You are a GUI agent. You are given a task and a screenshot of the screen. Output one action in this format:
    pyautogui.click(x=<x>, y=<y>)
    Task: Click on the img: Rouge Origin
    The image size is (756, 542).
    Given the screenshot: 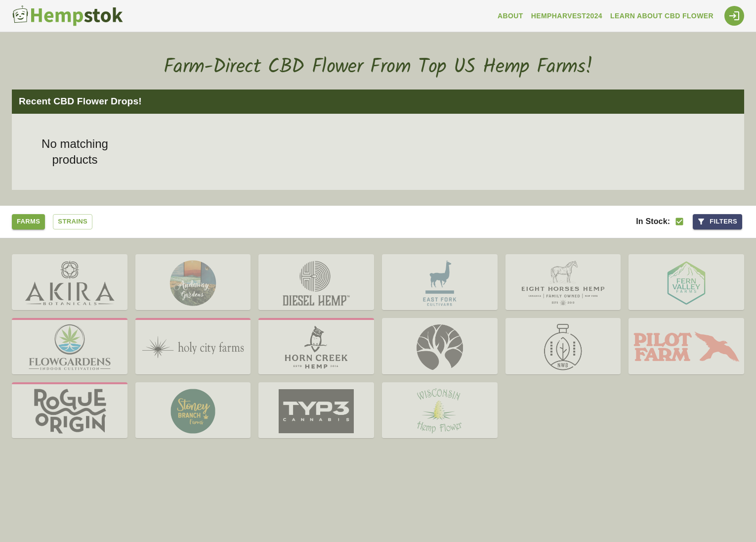 What is the action you would take?
    pyautogui.click(x=70, y=411)
    